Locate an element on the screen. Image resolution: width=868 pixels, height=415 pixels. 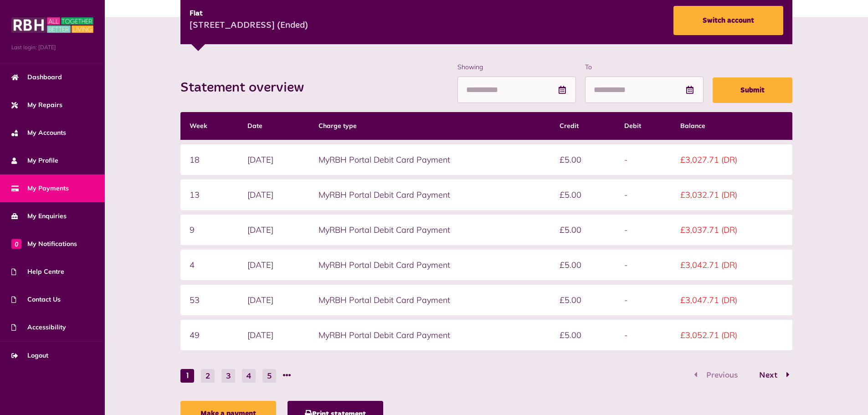
label: To is located at coordinates (644, 67).